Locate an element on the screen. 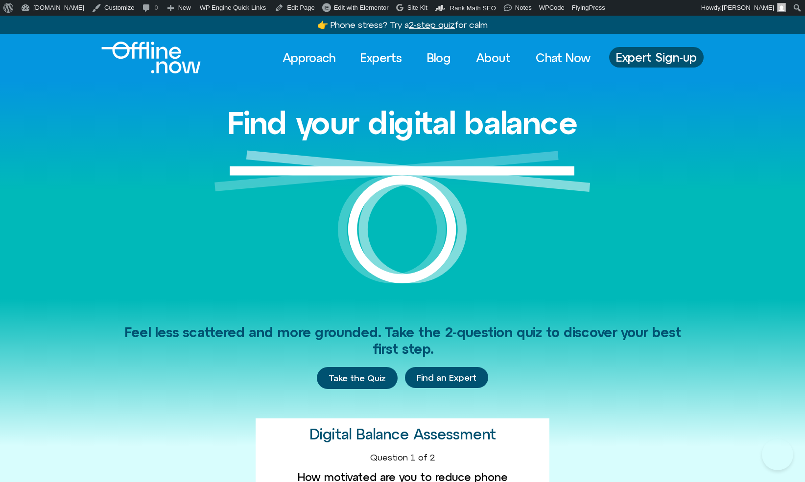 This screenshot has height=482, width=805. span: Edit with Elementor is located at coordinates (361, 7).